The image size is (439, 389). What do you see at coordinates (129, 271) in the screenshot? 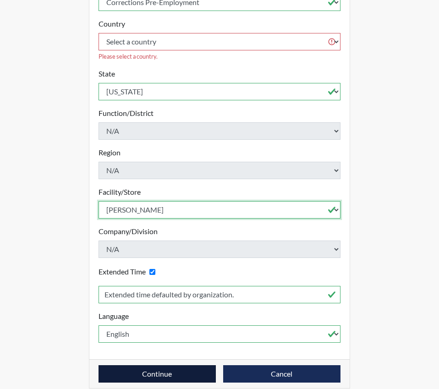
I see `div: Checking this box will provide the interviewee with an accomodation of extra time to answer each ...` at bounding box center [129, 271].